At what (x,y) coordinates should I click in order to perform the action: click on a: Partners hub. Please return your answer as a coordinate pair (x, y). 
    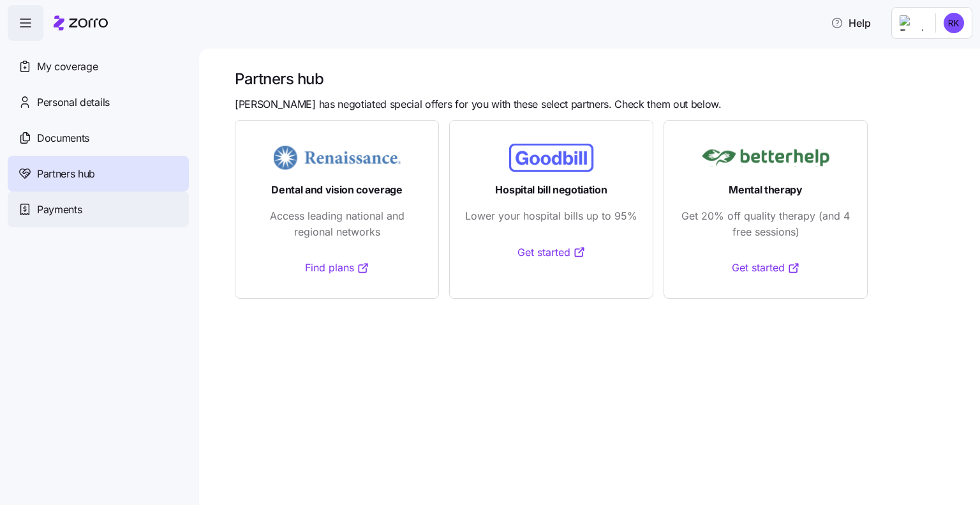
    Looking at the image, I should click on (98, 174).